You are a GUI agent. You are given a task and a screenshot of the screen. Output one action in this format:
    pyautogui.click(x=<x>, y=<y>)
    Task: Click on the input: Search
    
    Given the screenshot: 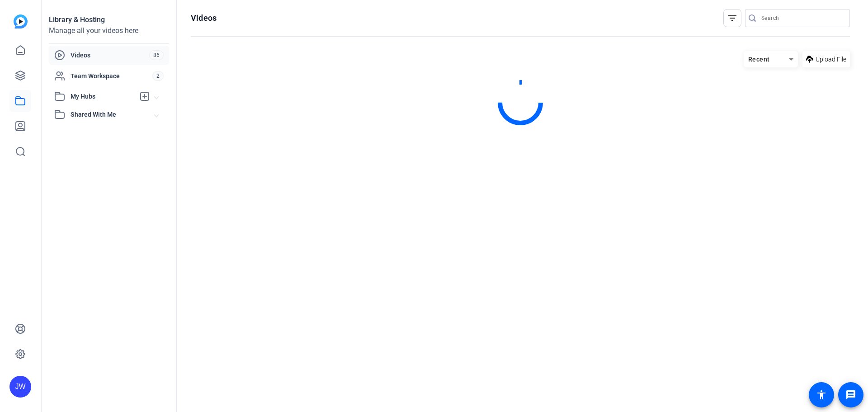 What is the action you would take?
    pyautogui.click(x=802, y=18)
    